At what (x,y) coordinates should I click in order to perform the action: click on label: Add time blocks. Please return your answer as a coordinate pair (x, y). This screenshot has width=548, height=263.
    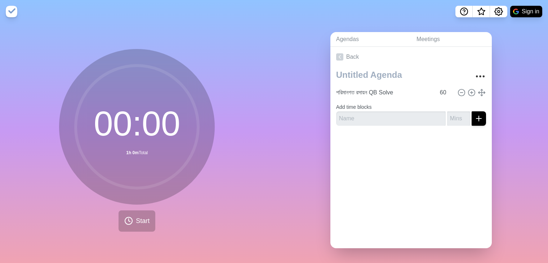
    Looking at the image, I should click on (354, 107).